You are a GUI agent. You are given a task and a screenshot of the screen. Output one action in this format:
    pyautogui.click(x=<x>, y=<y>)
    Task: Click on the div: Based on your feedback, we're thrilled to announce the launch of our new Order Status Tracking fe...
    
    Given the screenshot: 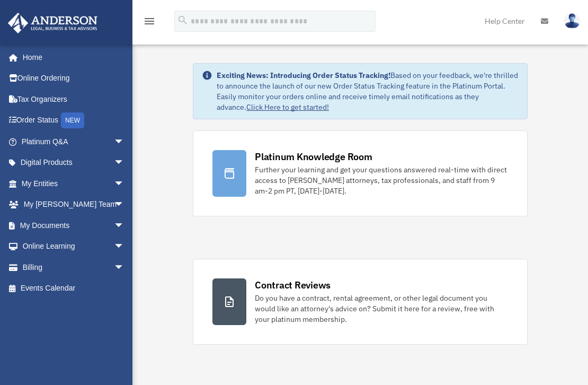 What is the action you would take?
    pyautogui.click(x=368, y=91)
    